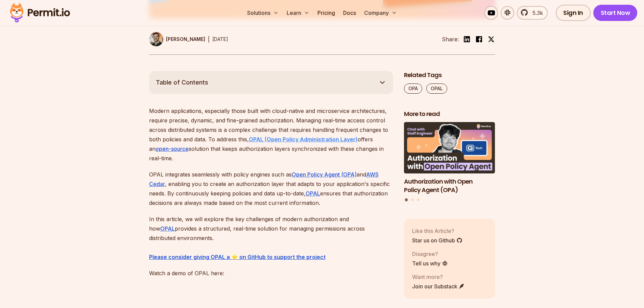 The image size is (644, 308). What do you see at coordinates (479, 39) in the screenshot?
I see `img: facebook` at bounding box center [479, 39].